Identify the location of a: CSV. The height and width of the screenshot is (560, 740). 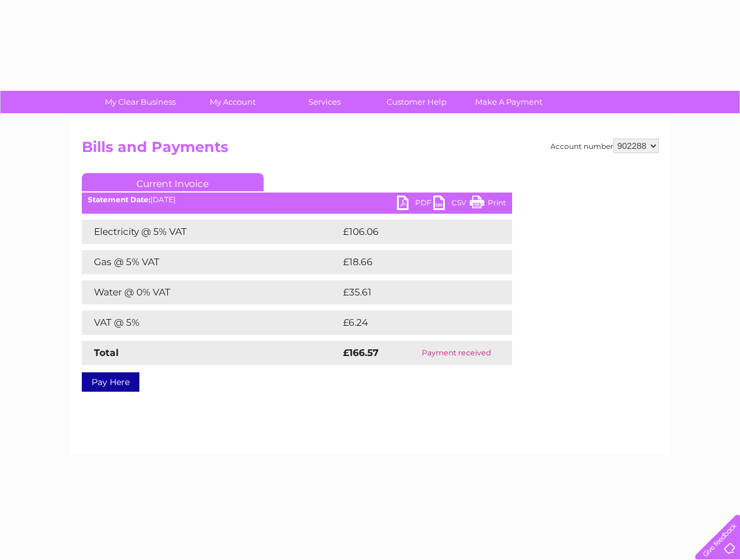
(451, 204).